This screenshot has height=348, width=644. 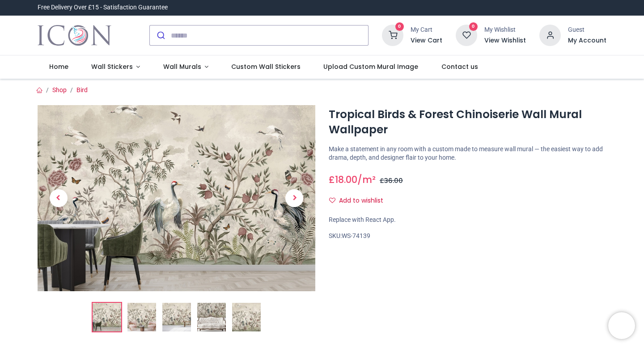 I want to click on i: Add to wishlist, so click(x=332, y=200).